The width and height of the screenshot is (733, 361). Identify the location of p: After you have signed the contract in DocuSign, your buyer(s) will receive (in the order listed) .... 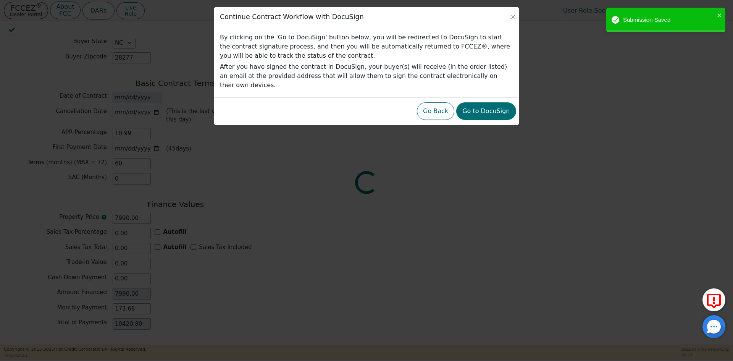
(366, 76).